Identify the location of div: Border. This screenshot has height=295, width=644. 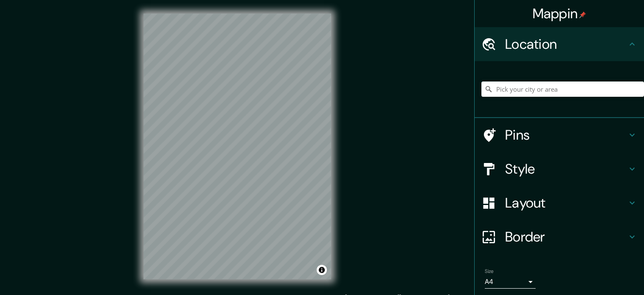
(559, 237).